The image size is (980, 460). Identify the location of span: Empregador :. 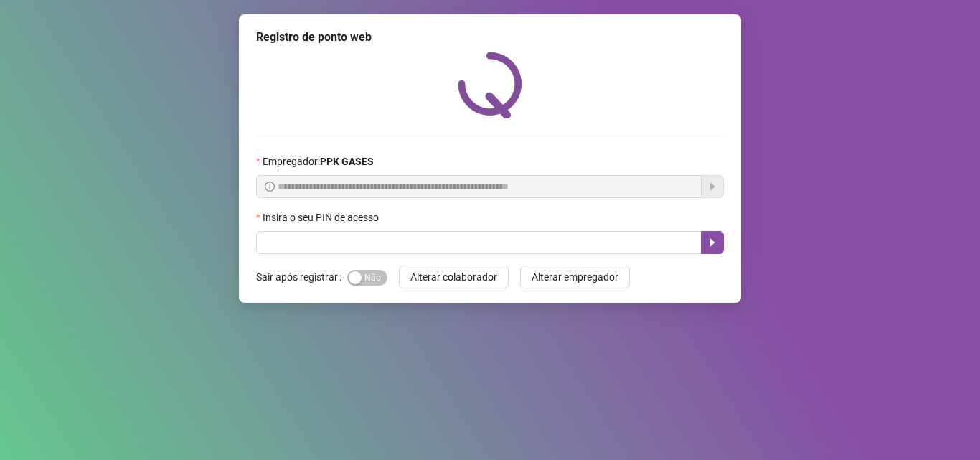
(318, 162).